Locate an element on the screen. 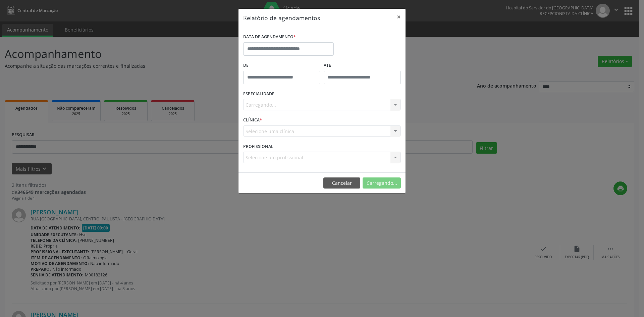 This screenshot has width=644, height=317. button: Carregando... is located at coordinates (381, 183).